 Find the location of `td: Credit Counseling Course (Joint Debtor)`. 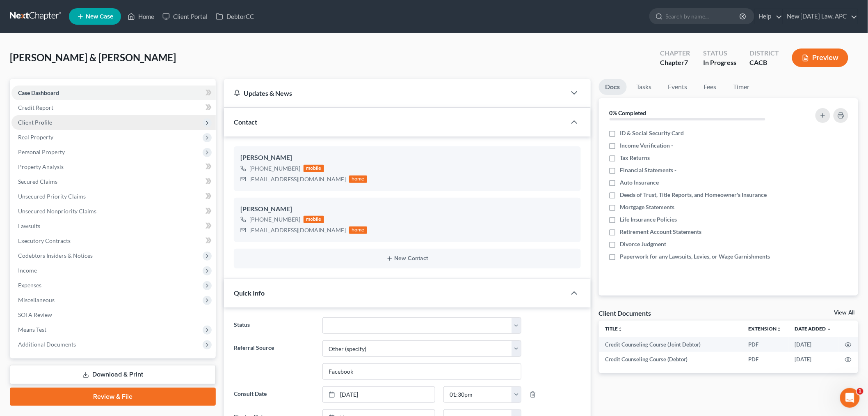

td: Credit Counseling Course (Joint Debtor) is located at coordinates (671, 344).